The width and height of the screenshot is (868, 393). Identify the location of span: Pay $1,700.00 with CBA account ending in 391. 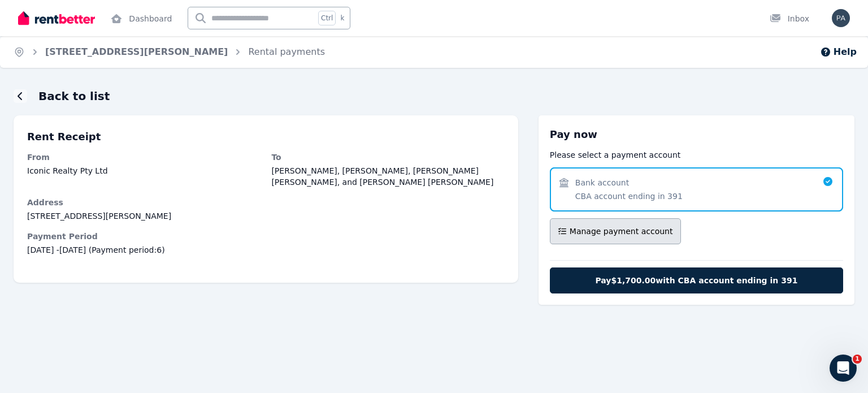
(696, 280).